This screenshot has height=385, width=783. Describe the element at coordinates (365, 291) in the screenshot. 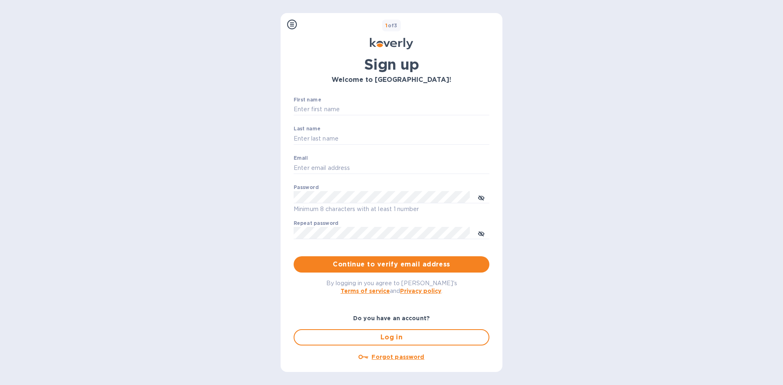

I see `a: Terms of service` at that location.